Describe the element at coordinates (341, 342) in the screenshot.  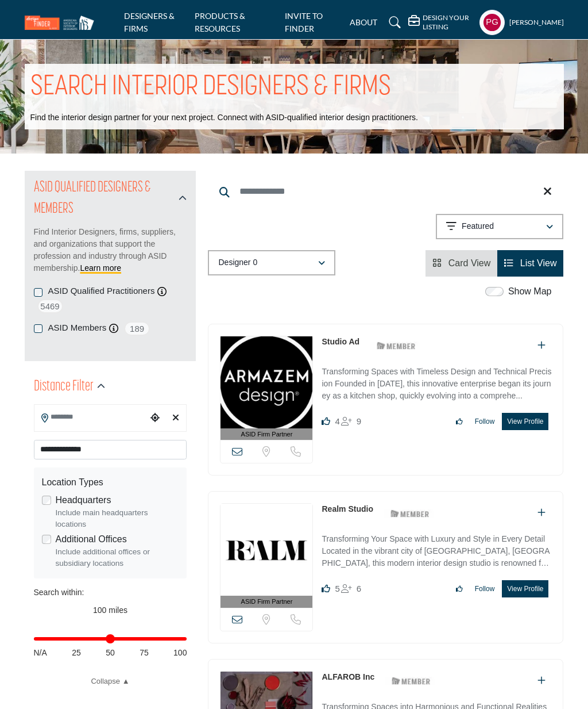
I see `a: Studio Ad` at that location.